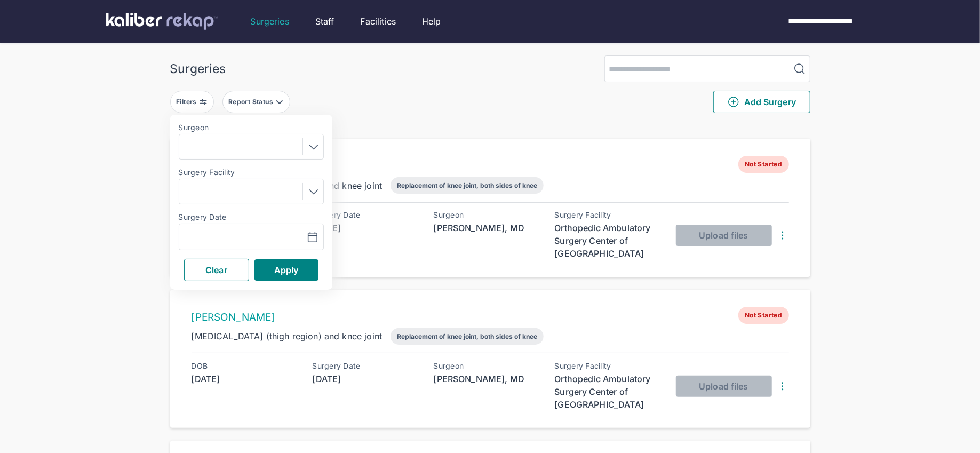  I want to click on span: Clear, so click(216, 270).